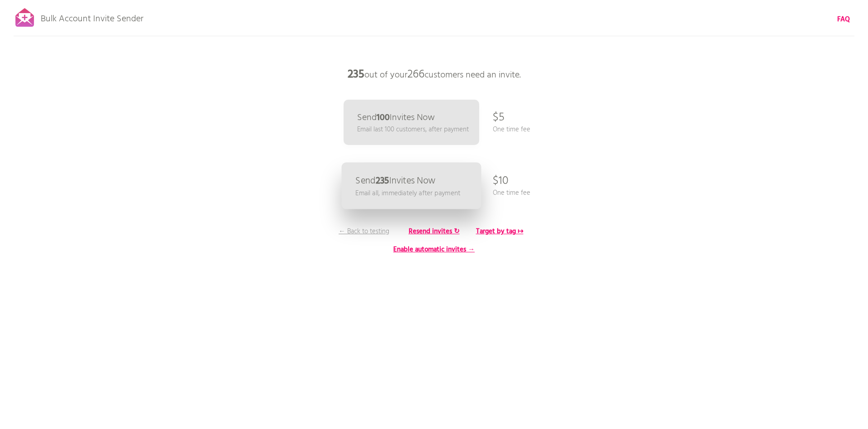 The height and width of the screenshot is (429, 868). Describe the element at coordinates (434, 75) in the screenshot. I see `p: out of your customers need an invite.` at that location.